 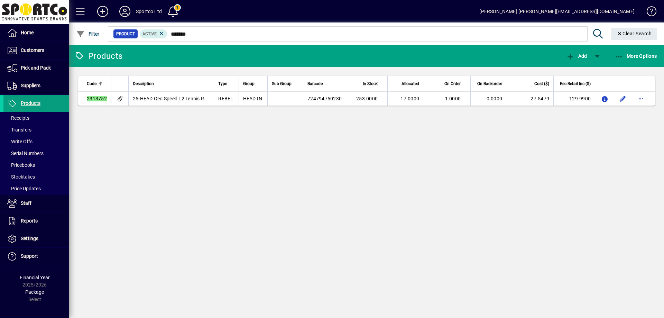 I want to click on span: 17.0000, so click(x=410, y=99).